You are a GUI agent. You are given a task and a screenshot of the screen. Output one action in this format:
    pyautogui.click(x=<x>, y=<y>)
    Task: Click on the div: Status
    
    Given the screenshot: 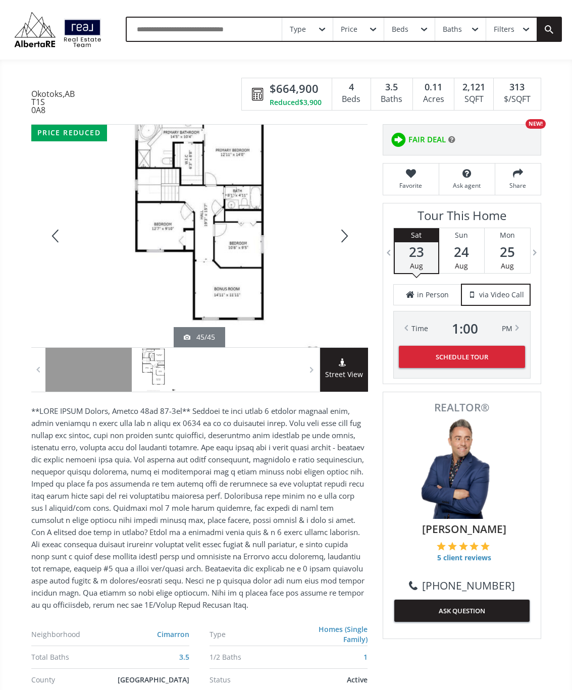 What is the action you would take?
    pyautogui.click(x=251, y=679)
    